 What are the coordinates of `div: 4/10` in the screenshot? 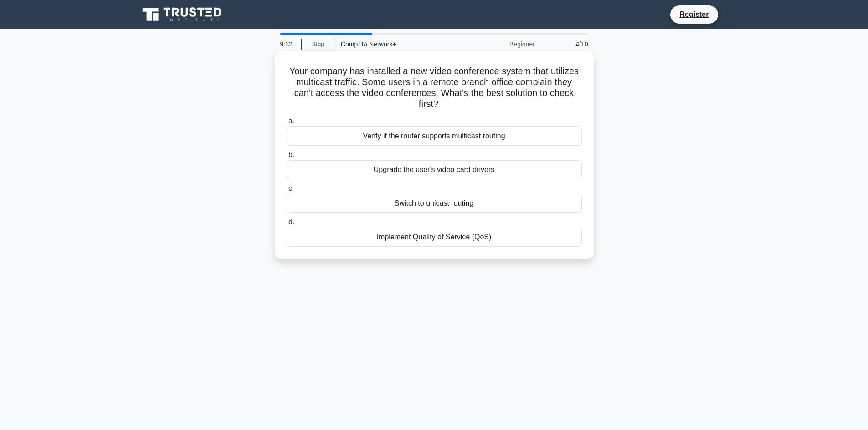 It's located at (567, 44).